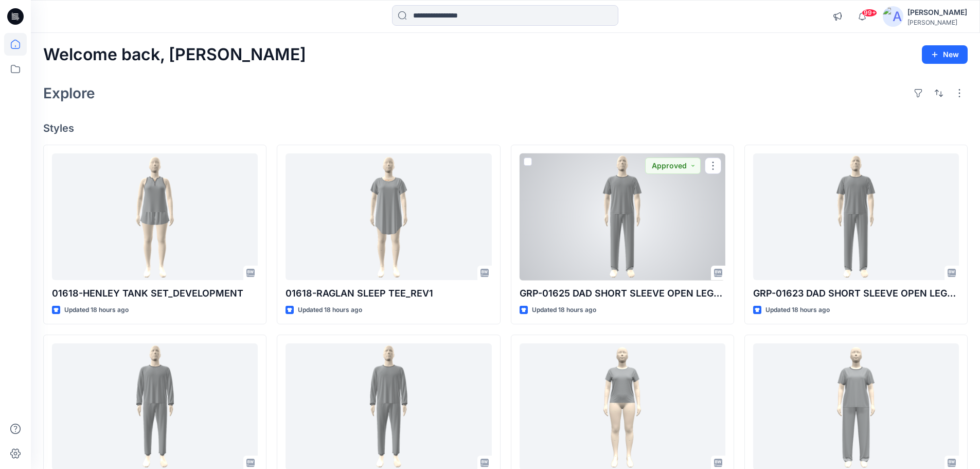 The height and width of the screenshot is (469, 980). Describe the element at coordinates (856, 294) in the screenshot. I see `p: GRP-01623 DAD SHORT SLEEVE OPEN LEG_DEVELOPMENT` at that location.